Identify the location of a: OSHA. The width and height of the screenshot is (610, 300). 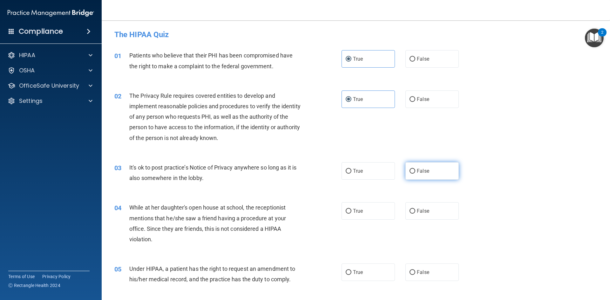
(50, 71).